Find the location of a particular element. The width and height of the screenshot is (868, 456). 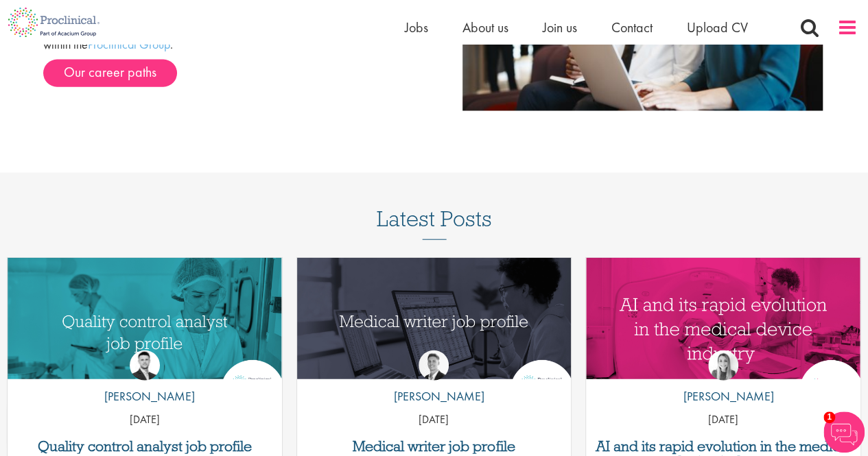

a: Quality control analyst job profile is located at coordinates (145, 446).